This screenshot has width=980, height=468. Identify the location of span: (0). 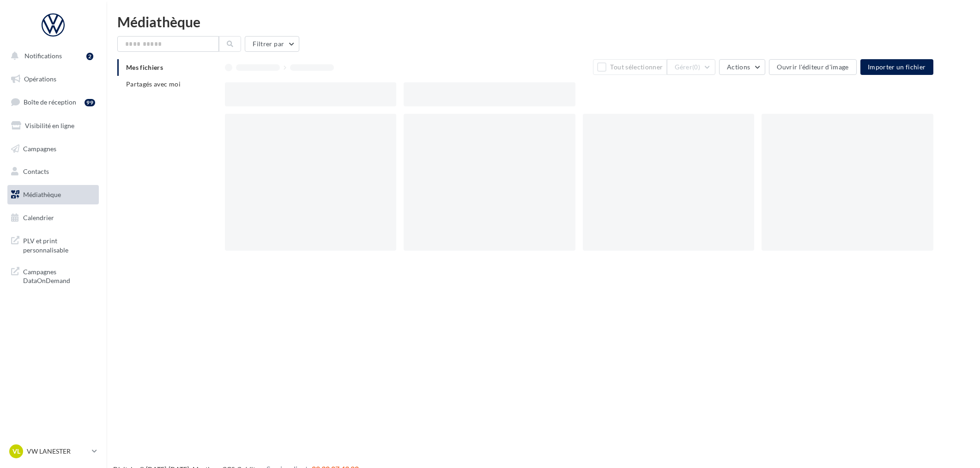
(696, 67).